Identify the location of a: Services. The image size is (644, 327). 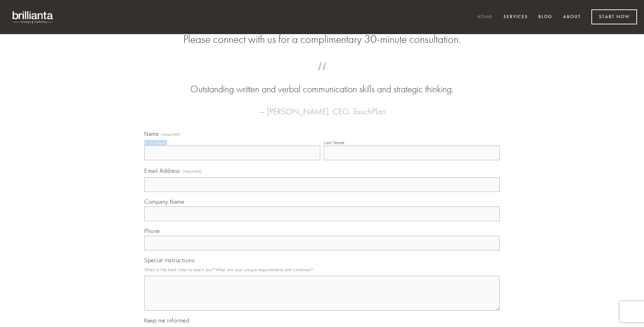
(516, 17).